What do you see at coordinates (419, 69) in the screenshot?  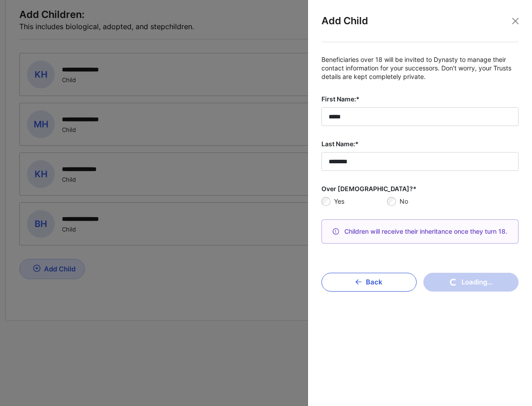 I see `p: Beneficiaries over 18 will be invited to Dynasty to manage their contact information for your suc...` at bounding box center [419, 69].